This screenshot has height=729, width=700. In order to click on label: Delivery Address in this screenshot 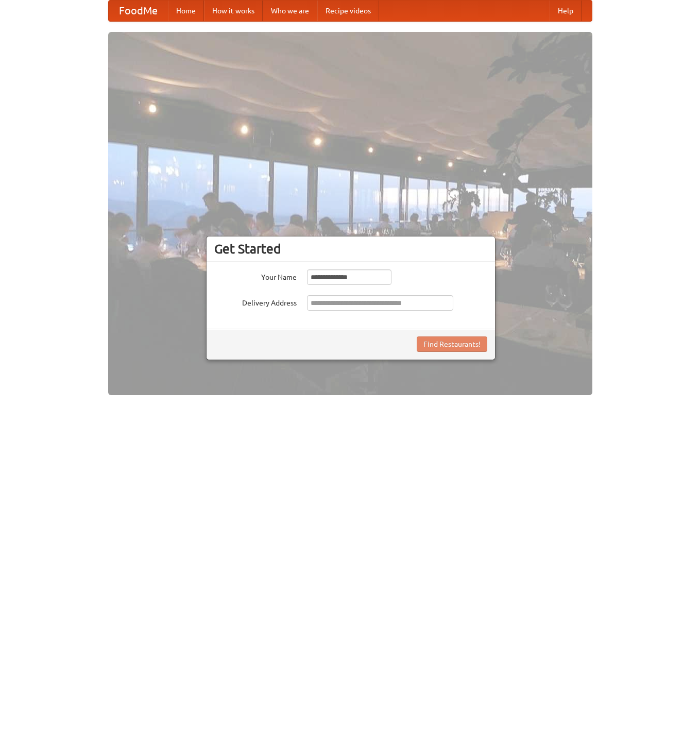, I will do `click(255, 302)`.